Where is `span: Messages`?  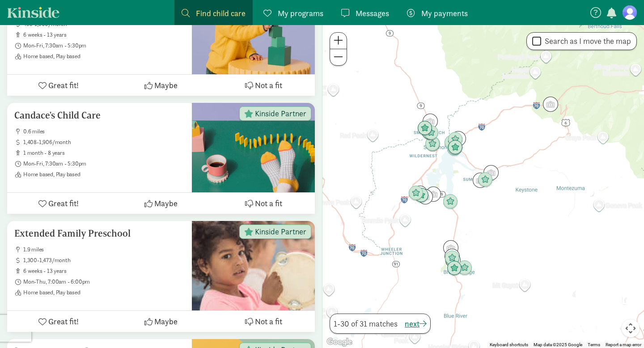 span: Messages is located at coordinates (372, 13).